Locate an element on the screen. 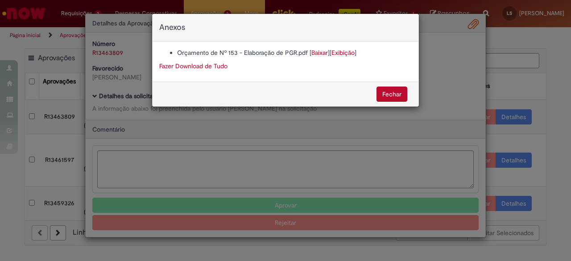  h4: Anexos is located at coordinates (286, 28).